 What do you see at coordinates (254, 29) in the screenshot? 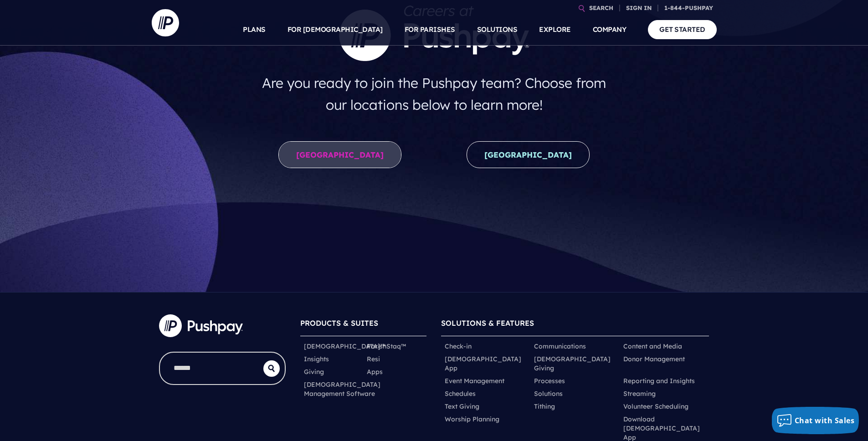
I see `a: PLANS` at bounding box center [254, 29].